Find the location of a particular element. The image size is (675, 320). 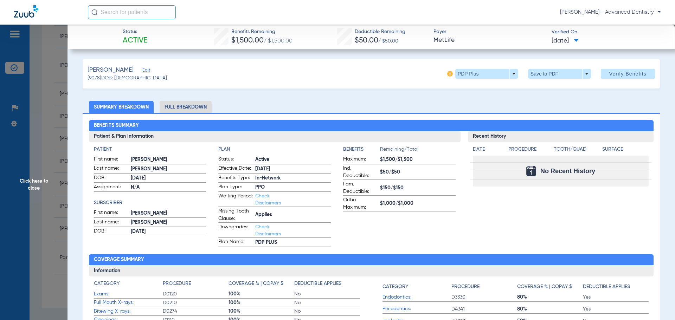

span: Effective Date: is located at coordinates (236, 169).